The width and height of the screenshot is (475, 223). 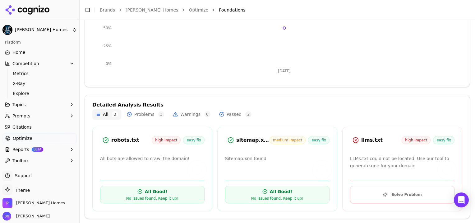 I want to click on button: Problems1, so click(x=146, y=114).